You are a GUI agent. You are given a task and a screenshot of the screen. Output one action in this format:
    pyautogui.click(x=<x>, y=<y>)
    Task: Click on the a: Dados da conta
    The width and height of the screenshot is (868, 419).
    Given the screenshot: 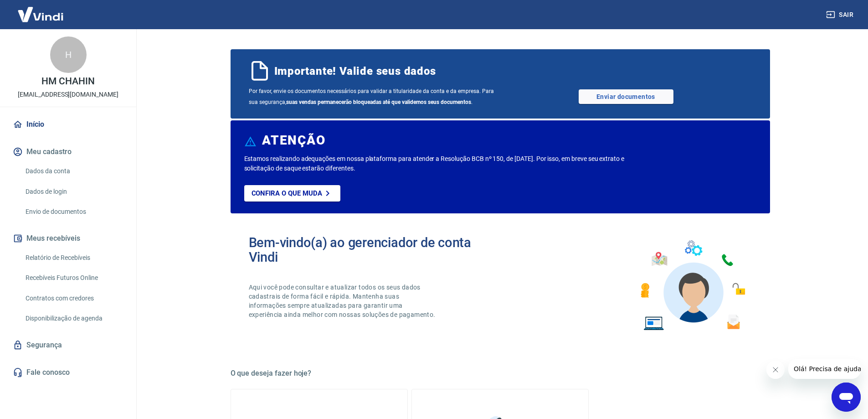 What is the action you would take?
    pyautogui.click(x=73, y=171)
    